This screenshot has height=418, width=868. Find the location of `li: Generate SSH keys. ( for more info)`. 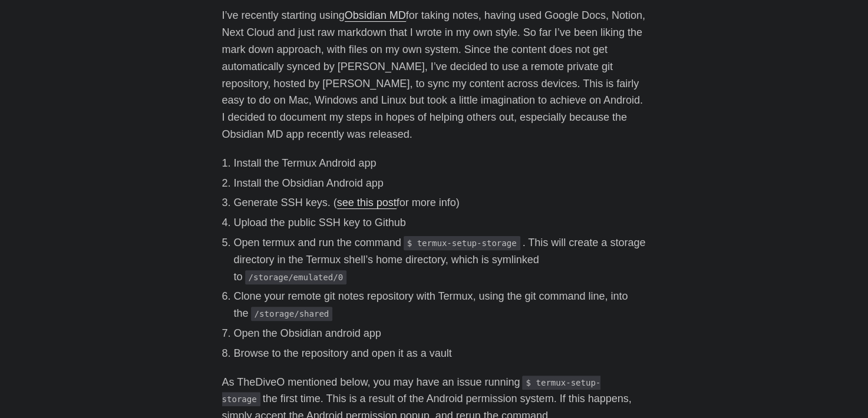

li: Generate SSH keys. ( for more info) is located at coordinates (440, 203).